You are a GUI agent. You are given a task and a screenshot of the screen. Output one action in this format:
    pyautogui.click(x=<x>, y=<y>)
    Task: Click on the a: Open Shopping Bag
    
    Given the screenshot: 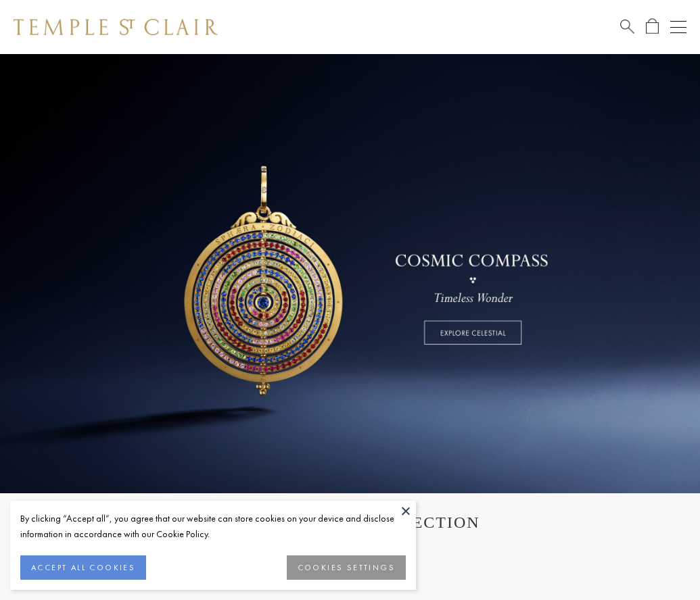 What is the action you would take?
    pyautogui.click(x=652, y=27)
    